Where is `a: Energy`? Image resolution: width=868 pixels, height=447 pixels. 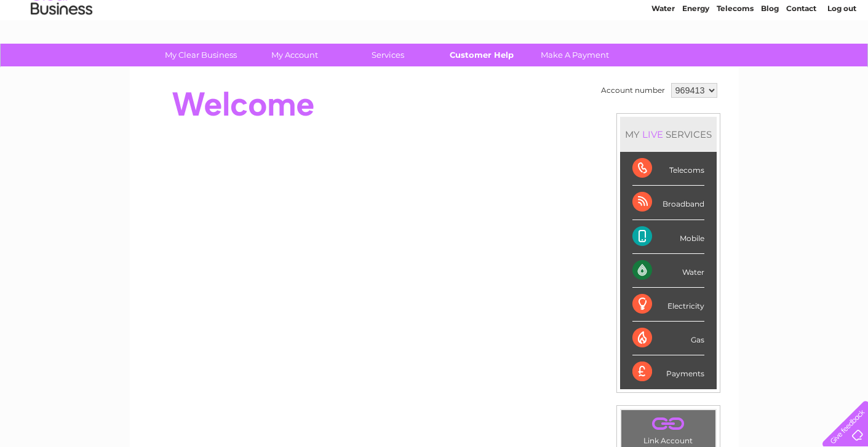
a: Energy is located at coordinates (696, 56).